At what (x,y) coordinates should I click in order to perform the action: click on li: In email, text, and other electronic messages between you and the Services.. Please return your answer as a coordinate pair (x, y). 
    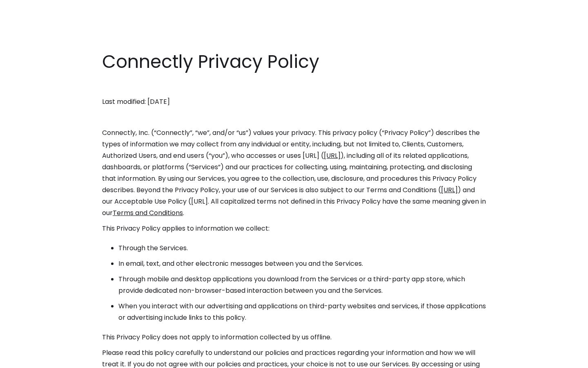
    Looking at the image, I should click on (302, 264).